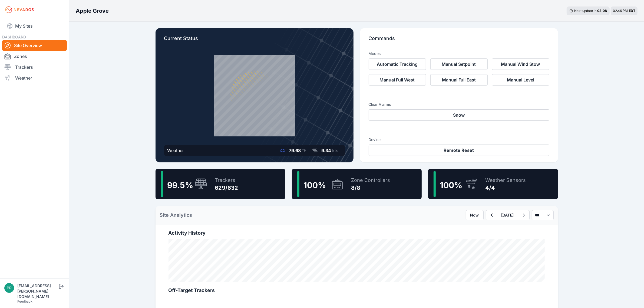  Describe the element at coordinates (226, 181) in the screenshot. I see `div: Trackers` at that location.